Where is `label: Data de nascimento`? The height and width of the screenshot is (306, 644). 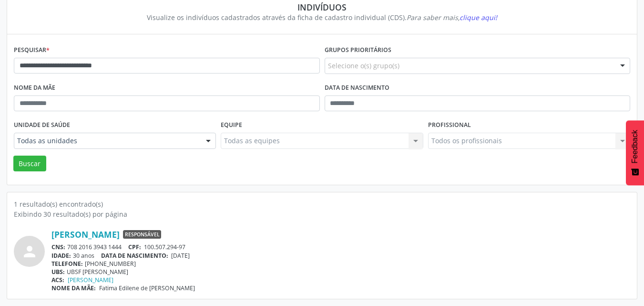 label: Data de nascimento is located at coordinates (357, 88).